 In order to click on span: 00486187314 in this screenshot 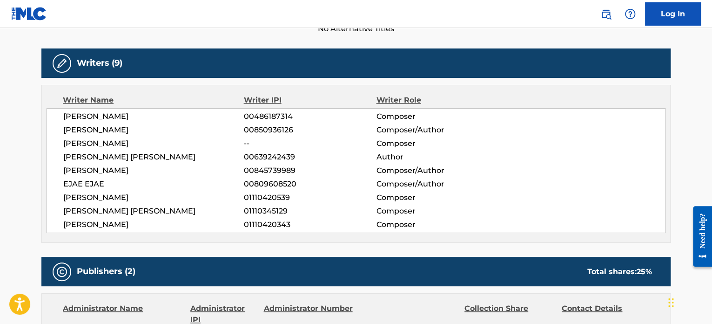, I will do `click(310, 116)`.